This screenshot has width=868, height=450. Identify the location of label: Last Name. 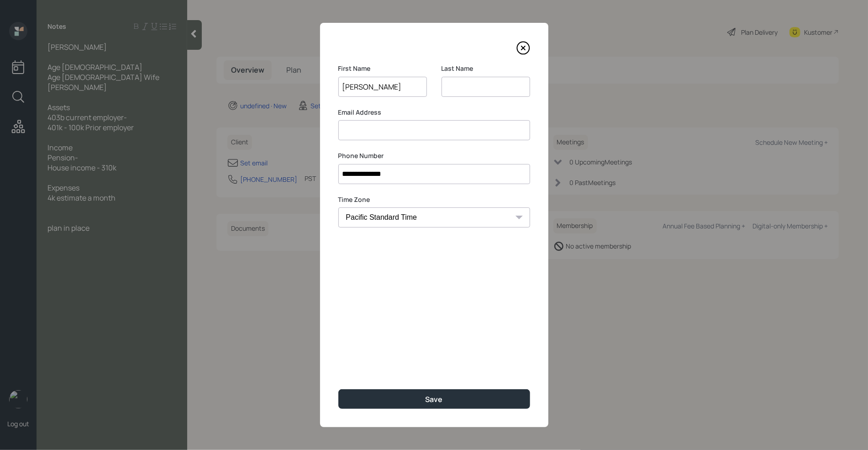
(486, 69).